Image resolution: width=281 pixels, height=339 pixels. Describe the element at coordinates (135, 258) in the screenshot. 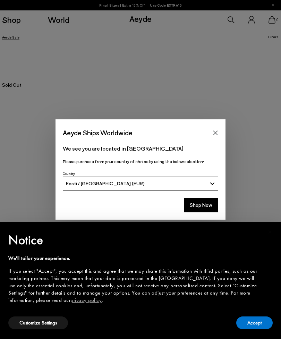

I see `div: We'll tailor your experience.` at that location.